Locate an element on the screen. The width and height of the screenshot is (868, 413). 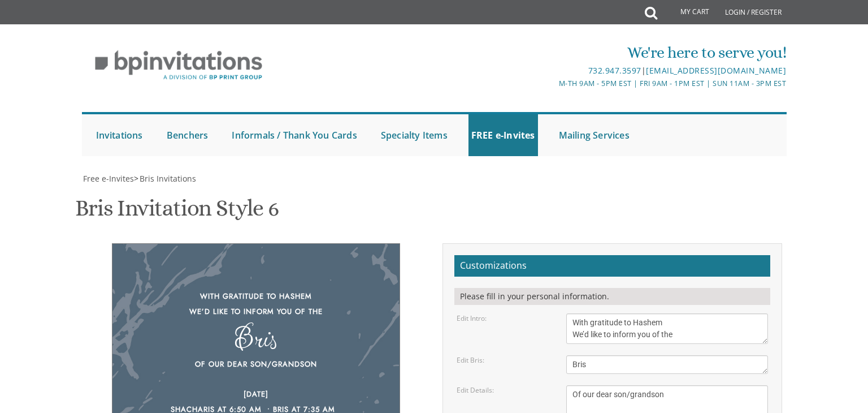
a: Free e-Invites is located at coordinates (108, 178).